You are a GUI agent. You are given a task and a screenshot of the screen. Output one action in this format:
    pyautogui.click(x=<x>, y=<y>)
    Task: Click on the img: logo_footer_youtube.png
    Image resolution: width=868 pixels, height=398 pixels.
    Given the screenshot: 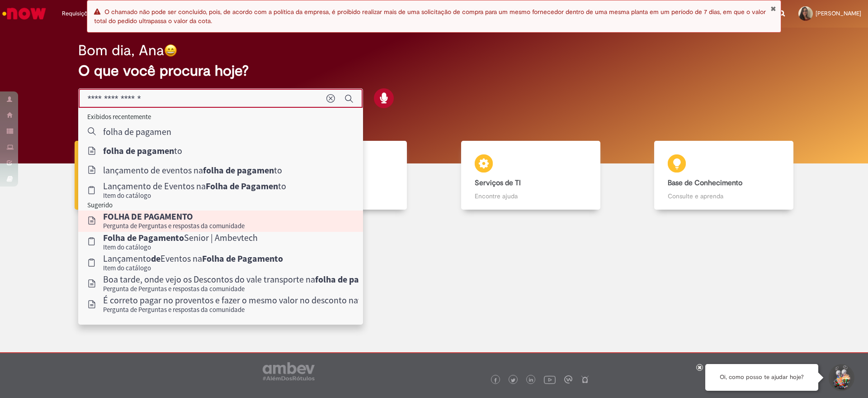 What is the action you would take?
    pyautogui.click(x=550, y=380)
    